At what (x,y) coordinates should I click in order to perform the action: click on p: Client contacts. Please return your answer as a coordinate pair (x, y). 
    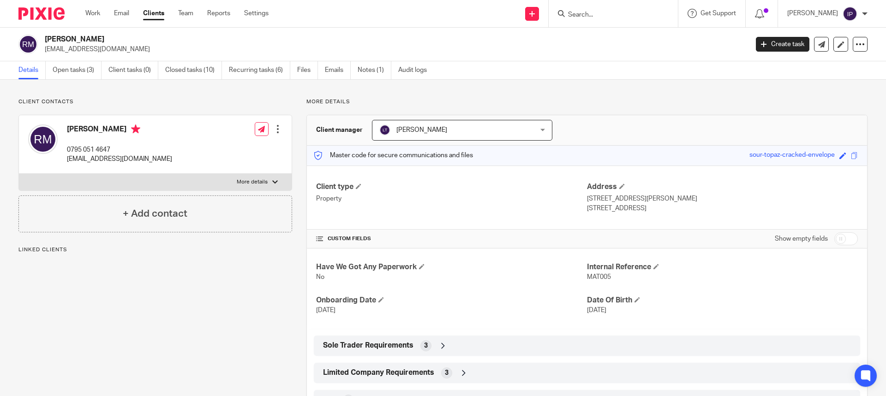
    Looking at the image, I should click on (155, 102).